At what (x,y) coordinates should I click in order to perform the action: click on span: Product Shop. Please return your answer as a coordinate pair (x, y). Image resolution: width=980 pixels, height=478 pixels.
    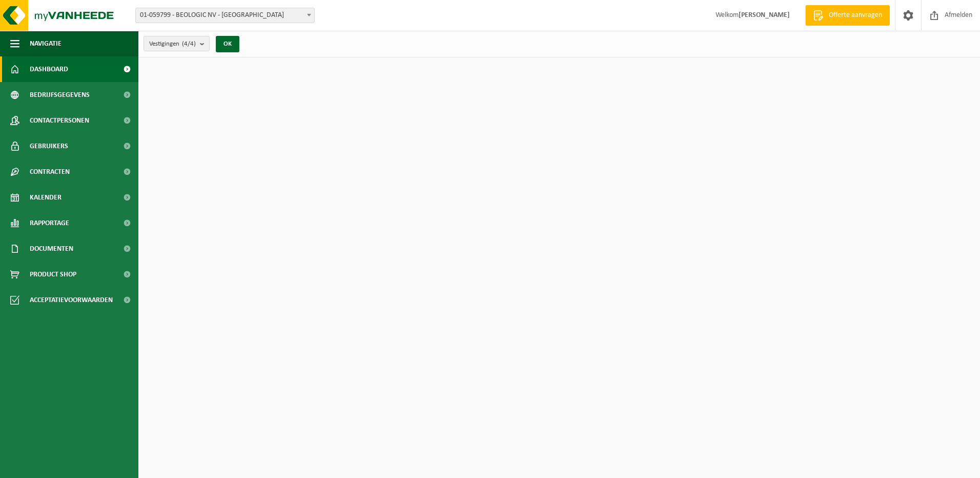
    Looking at the image, I should click on (53, 275).